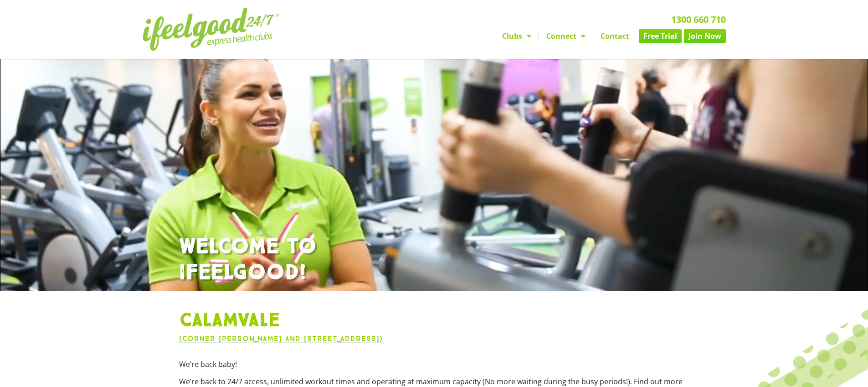 Image resolution: width=868 pixels, height=387 pixels. What do you see at coordinates (661, 36) in the screenshot?
I see `a: Free Trial` at bounding box center [661, 36].